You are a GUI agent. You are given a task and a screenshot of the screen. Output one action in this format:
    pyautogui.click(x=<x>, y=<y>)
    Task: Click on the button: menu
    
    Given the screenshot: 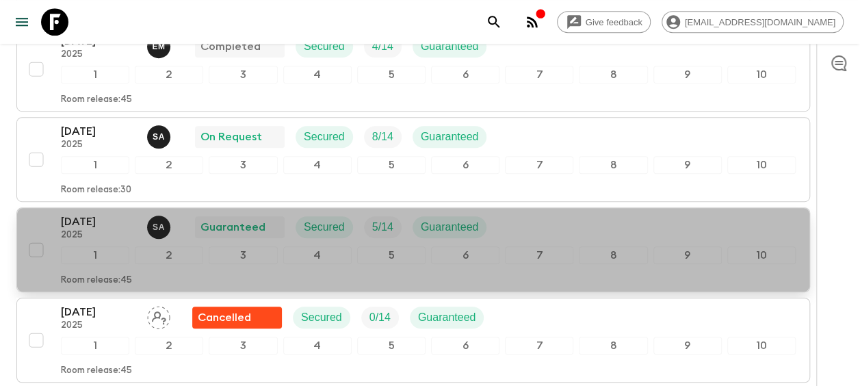 What is the action you would take?
    pyautogui.click(x=22, y=22)
    